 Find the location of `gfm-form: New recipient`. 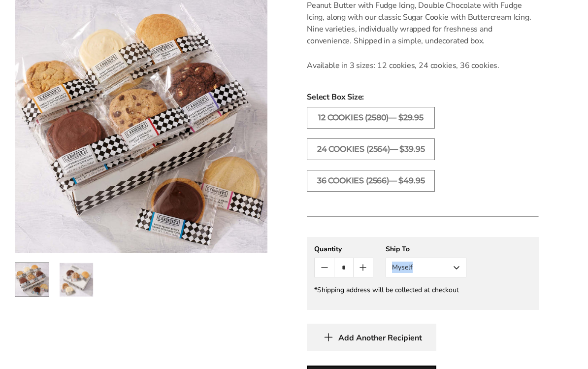

gfm-form: New recipient is located at coordinates (422, 274).